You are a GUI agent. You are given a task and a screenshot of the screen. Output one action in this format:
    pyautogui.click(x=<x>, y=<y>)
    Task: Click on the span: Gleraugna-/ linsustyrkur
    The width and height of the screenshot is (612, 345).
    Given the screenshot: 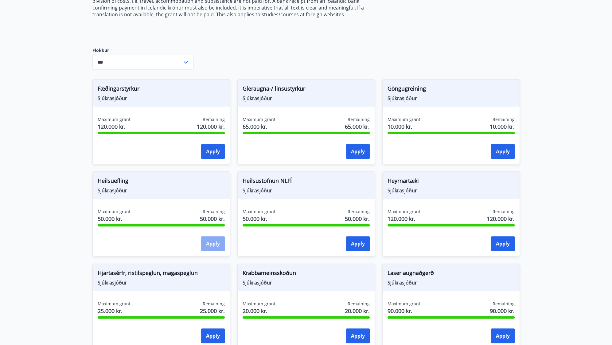 What is the action you would take?
    pyautogui.click(x=306, y=90)
    